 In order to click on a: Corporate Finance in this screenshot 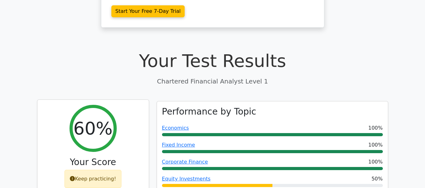, I will do `click(185, 162)`.